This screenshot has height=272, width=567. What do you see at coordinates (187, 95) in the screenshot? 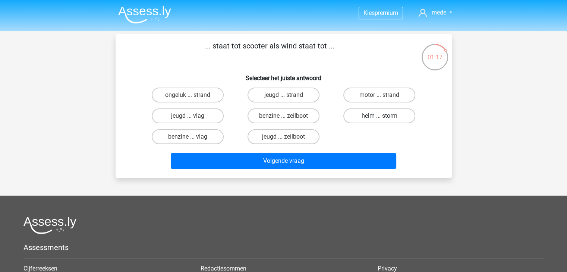
I see `label: ongeluk ... strand` at bounding box center [187, 95].